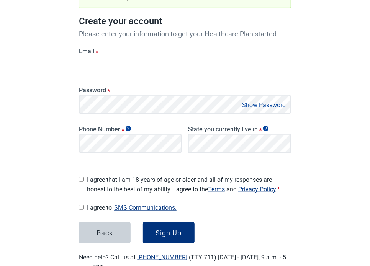 The image size is (370, 266). What do you see at coordinates (216, 189) in the screenshot?
I see `a: Read our Terms of Service` at bounding box center [216, 189].